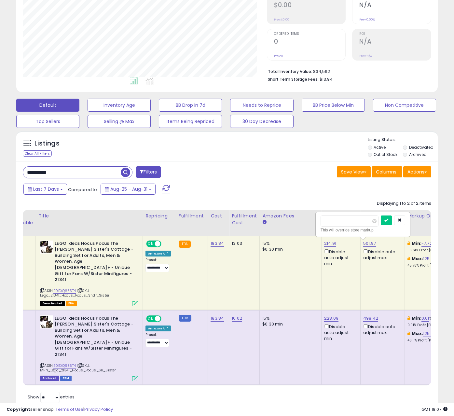 The height and width of the screenshot is (416, 454). What do you see at coordinates (310, 6) in the screenshot?
I see `h2: $0.00` at bounding box center [310, 6].